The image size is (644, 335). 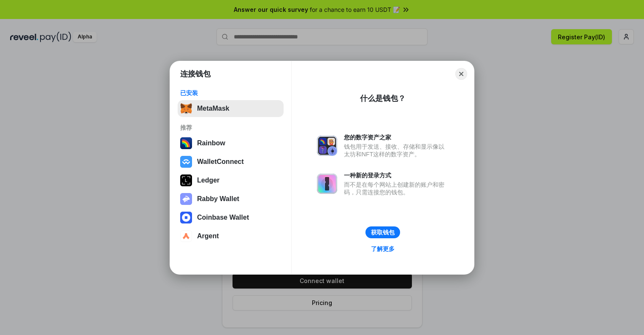 What do you see at coordinates (223, 218) in the screenshot?
I see `div: Coinbase Wallet` at bounding box center [223, 218].